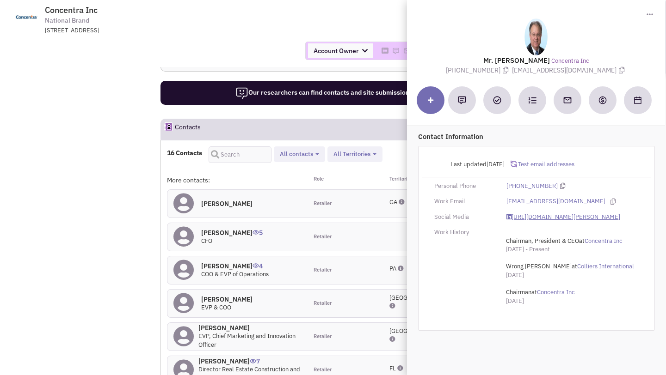 This screenshot has height=375, width=666. I want to click on div: Role, so click(343, 180).